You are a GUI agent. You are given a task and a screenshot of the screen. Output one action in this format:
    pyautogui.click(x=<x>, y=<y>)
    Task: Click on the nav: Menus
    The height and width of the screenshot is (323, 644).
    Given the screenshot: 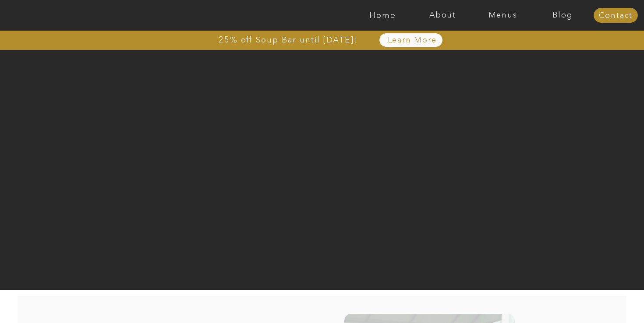 What is the action you would take?
    pyautogui.click(x=502, y=15)
    